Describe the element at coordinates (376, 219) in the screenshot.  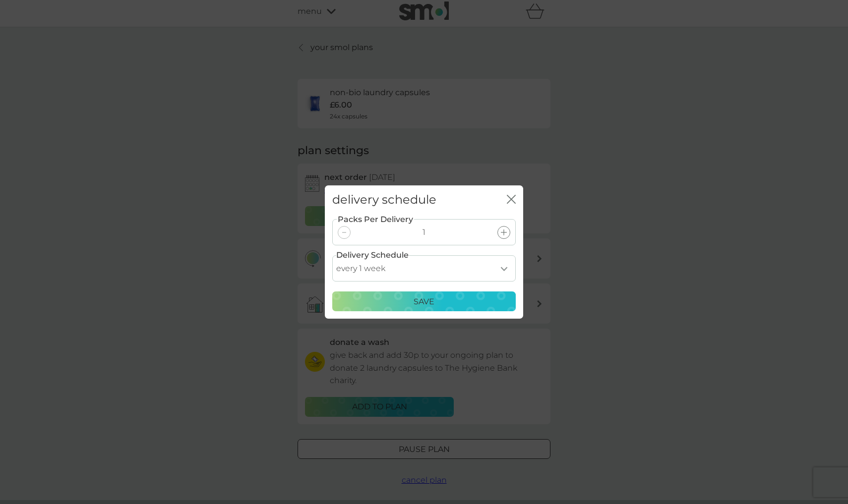
I see `label: Packs Per Delivery` at that location.